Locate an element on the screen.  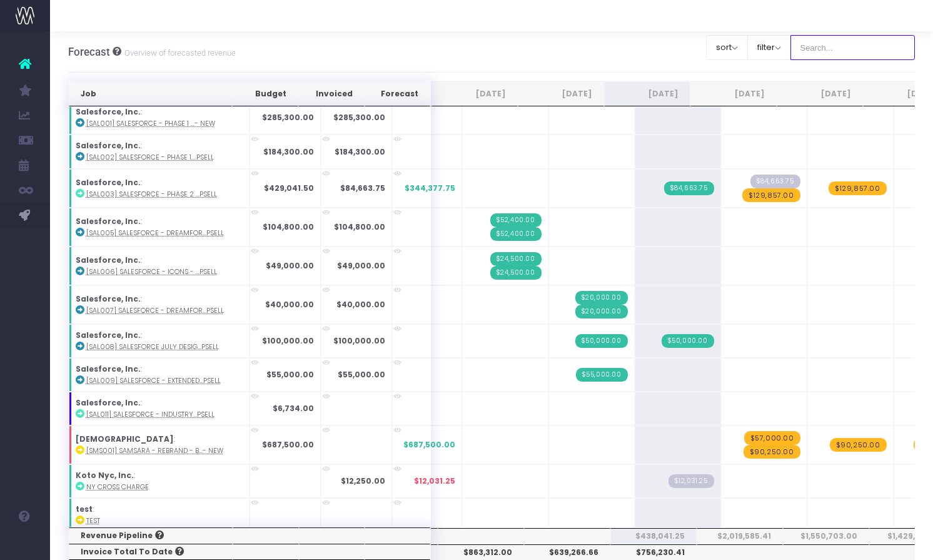
strong: test is located at coordinates (84, 508).